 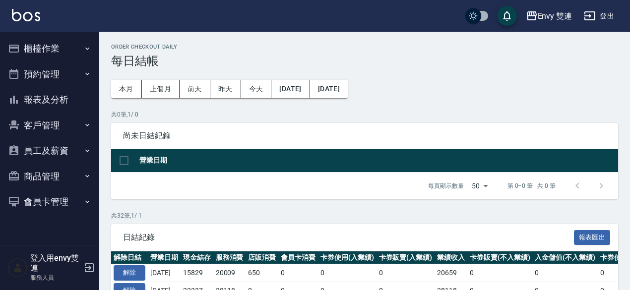 What do you see at coordinates (364, 61) in the screenshot?
I see `h3: 每日結帳` at bounding box center [364, 61].